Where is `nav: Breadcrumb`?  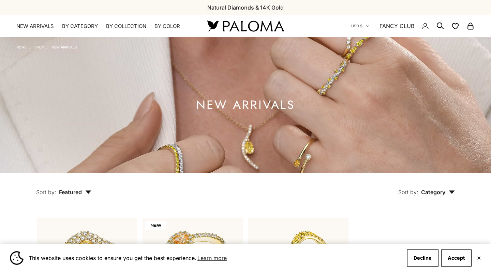 nav: Breadcrumb is located at coordinates (46, 46).